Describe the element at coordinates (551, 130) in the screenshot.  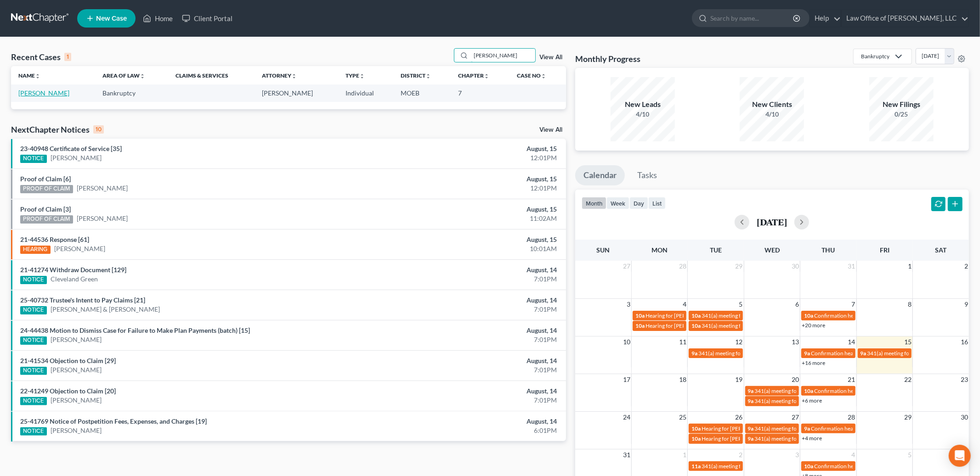
I see `a: View All` at that location.